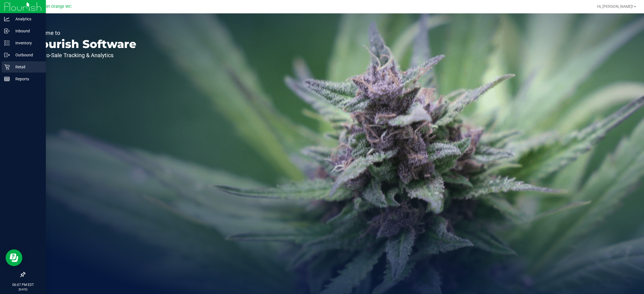 The height and width of the screenshot is (294, 644). I want to click on p: Reports, so click(26, 79).